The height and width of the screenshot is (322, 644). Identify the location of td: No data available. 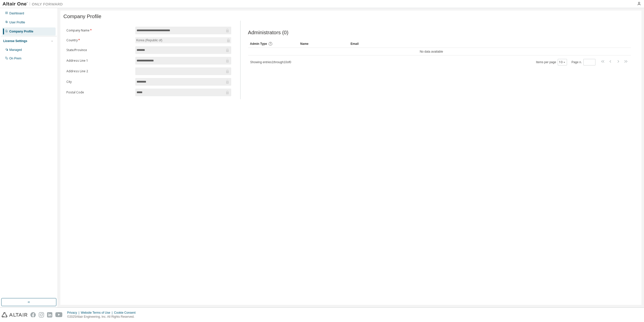
(431, 52).